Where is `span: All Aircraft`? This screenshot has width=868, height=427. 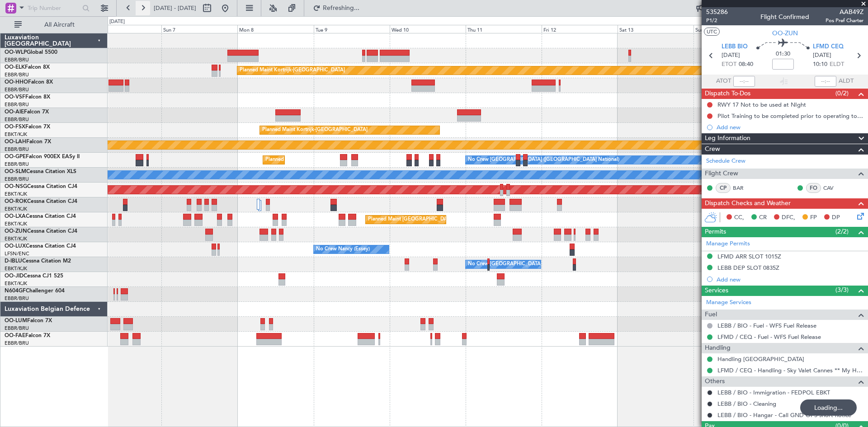
span: All Aircraft is located at coordinates (59, 25).